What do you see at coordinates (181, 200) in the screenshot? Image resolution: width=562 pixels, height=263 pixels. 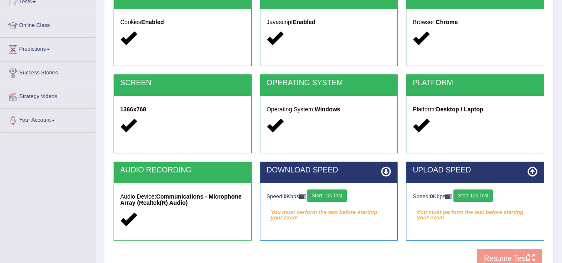 I see `strong: Communications - Microphone Array (Realtek(R) Audio)` at bounding box center [181, 200].